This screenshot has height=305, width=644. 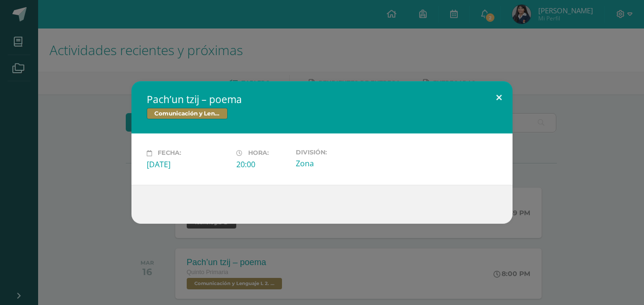 What do you see at coordinates (337, 152) in the screenshot?
I see `label: División:` at bounding box center [337, 152].